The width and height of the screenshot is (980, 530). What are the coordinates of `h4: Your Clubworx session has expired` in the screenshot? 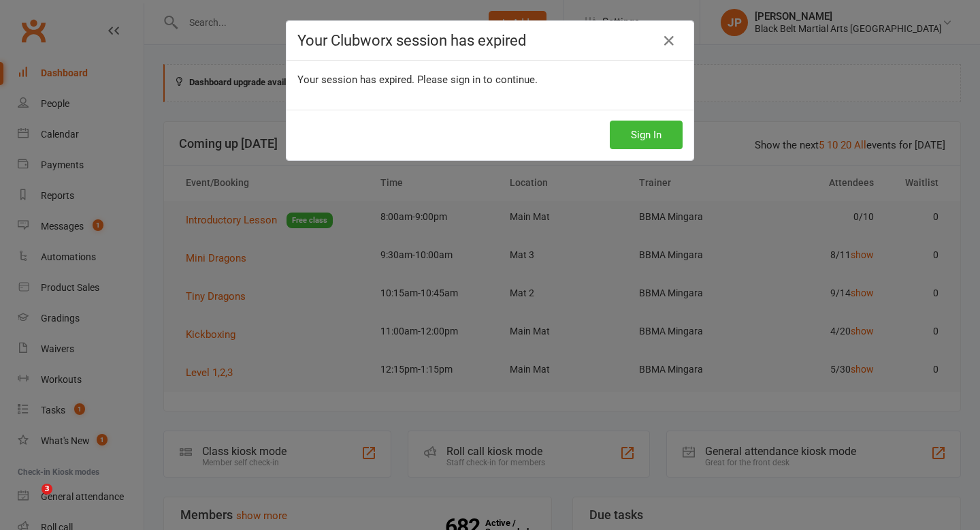 It's located at (490, 40).